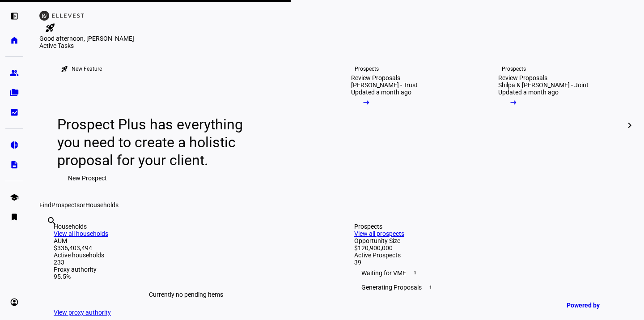 The width and height of the screenshot is (644, 320). What do you see at coordinates (14, 217) in the screenshot?
I see `eth-mat-symbol: bookmark` at bounding box center [14, 217].